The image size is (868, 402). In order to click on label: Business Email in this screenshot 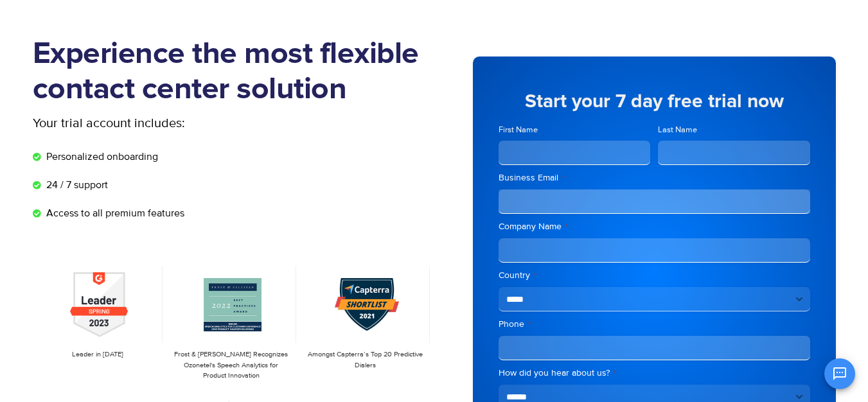, I will do `click(654, 178)`.